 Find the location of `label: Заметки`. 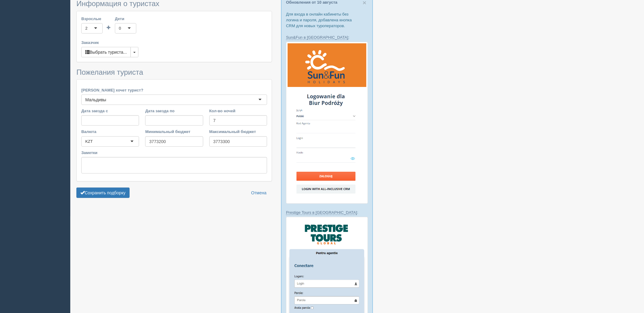

label: Заметки is located at coordinates (174, 153).